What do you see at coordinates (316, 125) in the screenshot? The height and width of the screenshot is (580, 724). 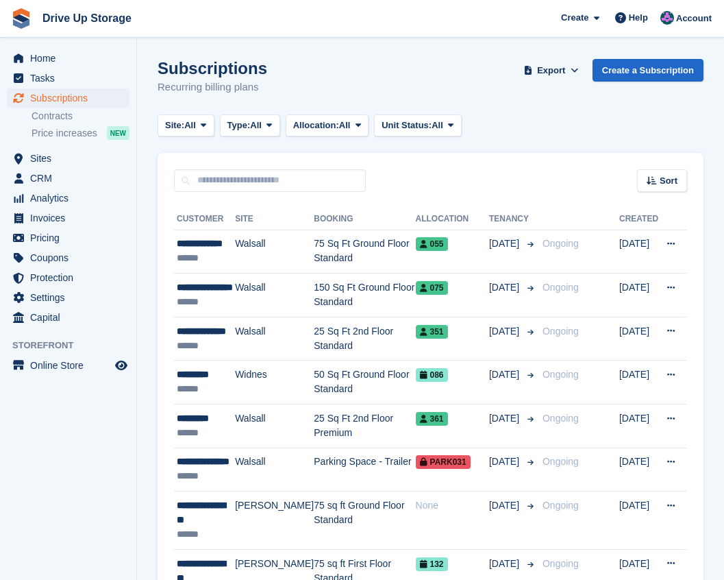 I see `span: Allocation:` at bounding box center [316, 125].